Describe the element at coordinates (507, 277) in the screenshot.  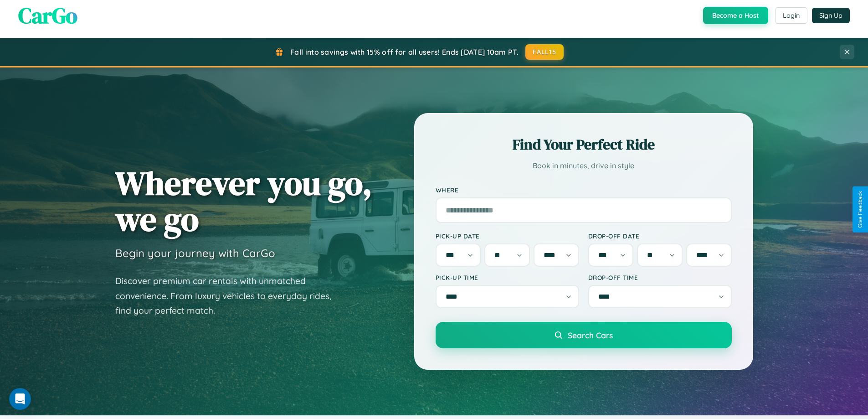
I see `label: Pick-up Time` at that location.